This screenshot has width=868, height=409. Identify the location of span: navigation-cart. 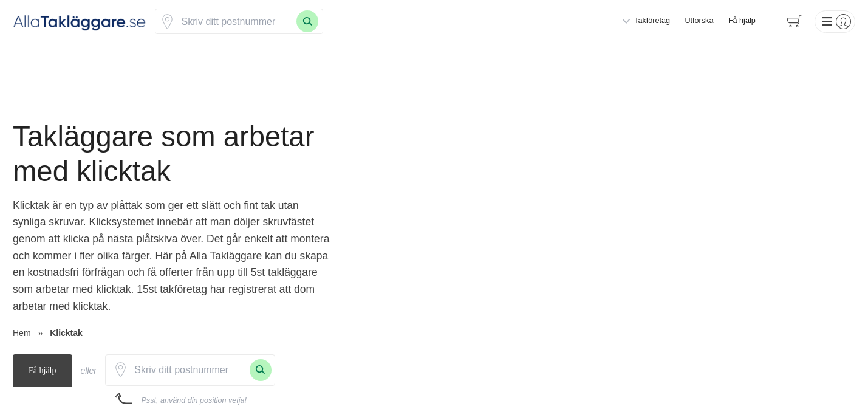
(794, 21).